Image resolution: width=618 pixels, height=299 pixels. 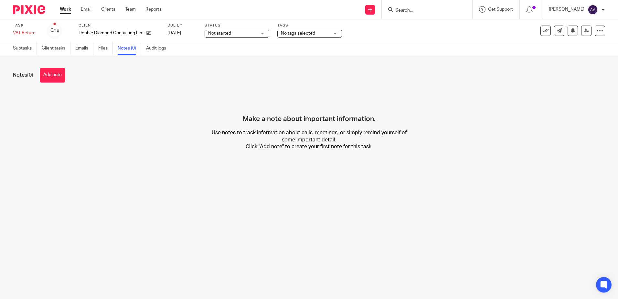 I want to click on label: Due by, so click(x=182, y=26).